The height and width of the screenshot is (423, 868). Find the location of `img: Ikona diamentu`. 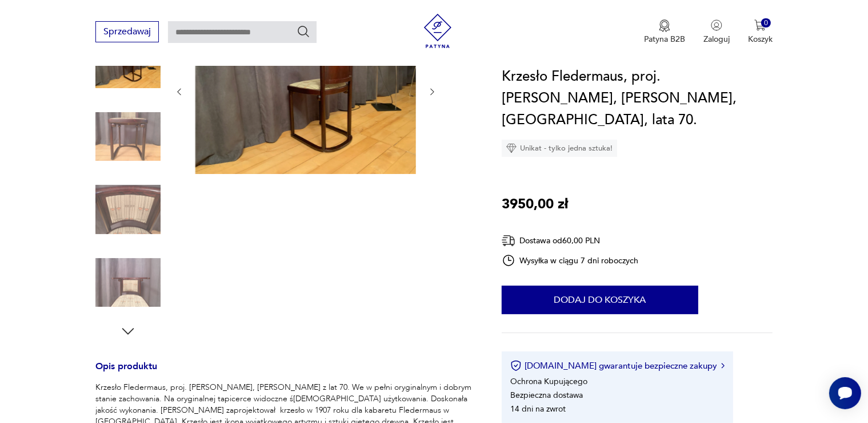

img: Ikona diamentu is located at coordinates (512, 148).